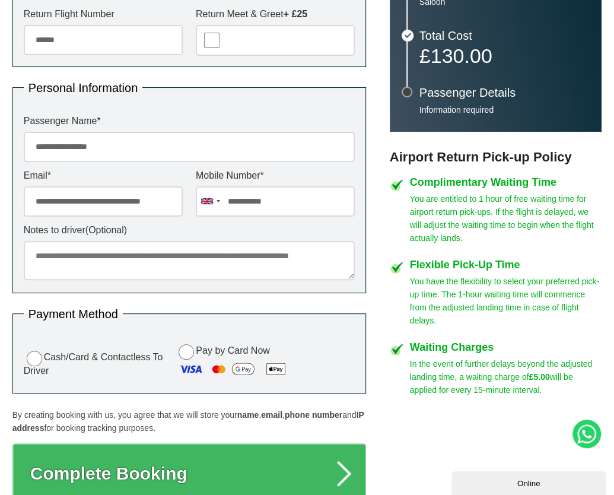 The image size is (614, 495). Describe the element at coordinates (73, 314) in the screenshot. I see `legend: Payment Method` at that location.